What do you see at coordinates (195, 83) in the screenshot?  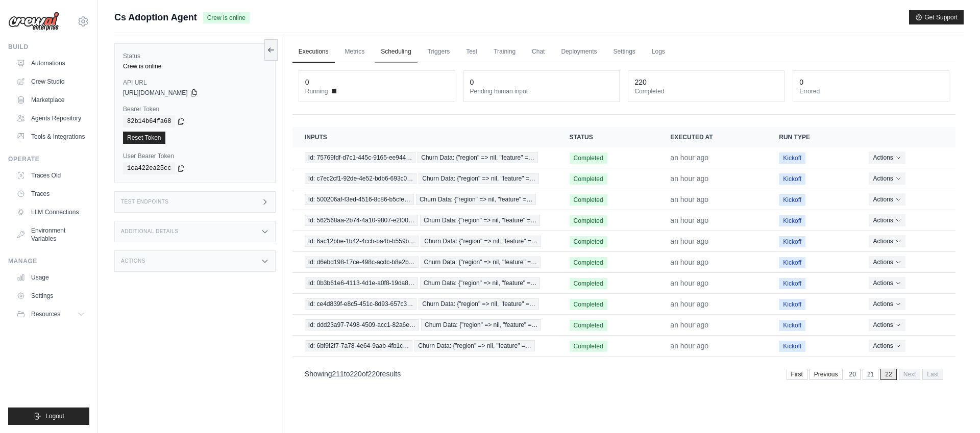 I see `label: API URL` at bounding box center [195, 83].